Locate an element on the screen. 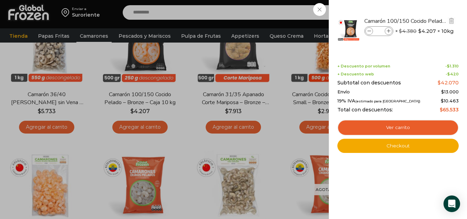 The image size is (467, 219). a: Ver carrito is located at coordinates (398, 128).